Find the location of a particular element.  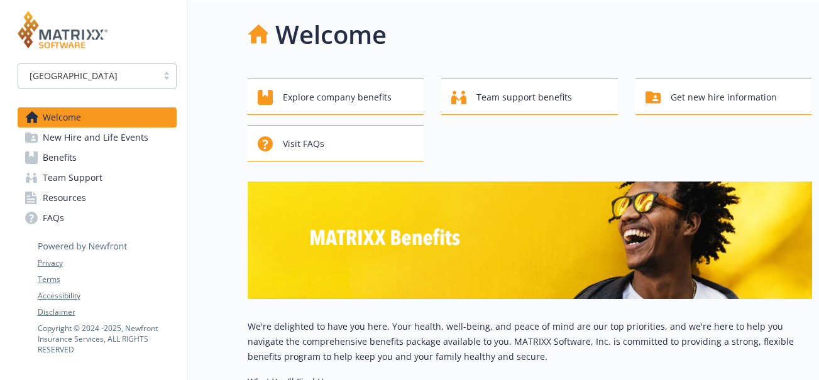

span: Get new hire information is located at coordinates (723, 97).